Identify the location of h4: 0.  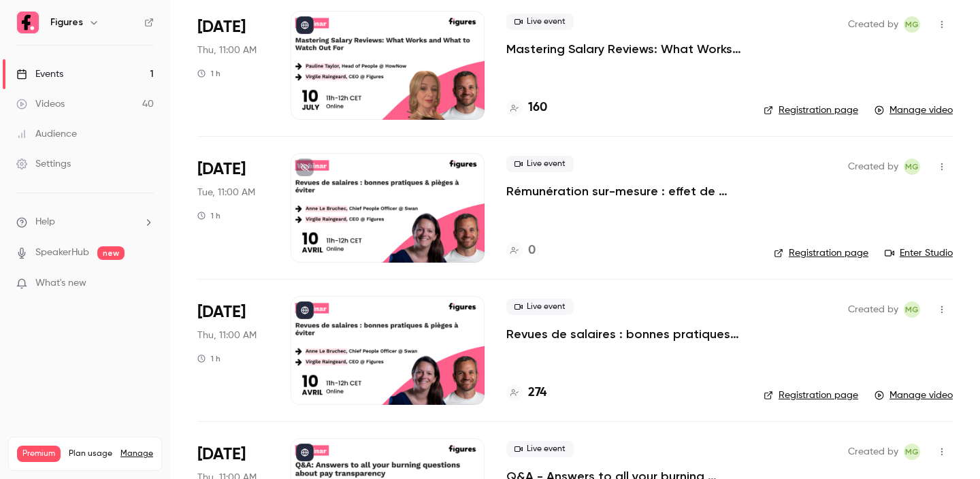
(532, 251).